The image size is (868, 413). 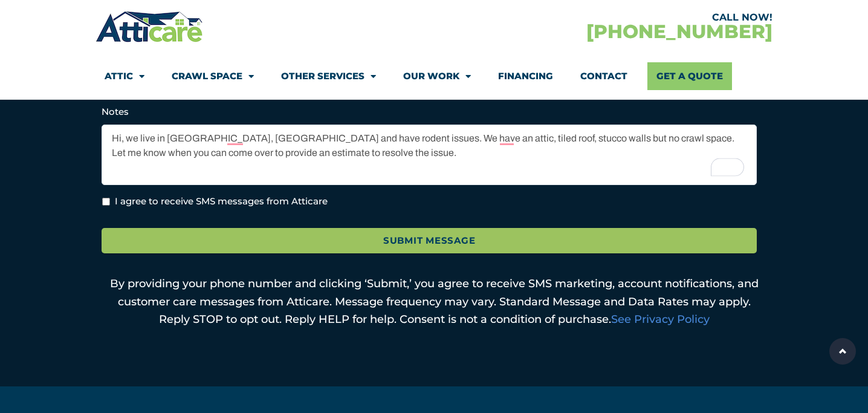 What do you see at coordinates (434, 302) in the screenshot?
I see `p: By providing your phone number and clicking ‘Submit,’ you agree to receive SMS marketing, account...` at bounding box center [434, 302].